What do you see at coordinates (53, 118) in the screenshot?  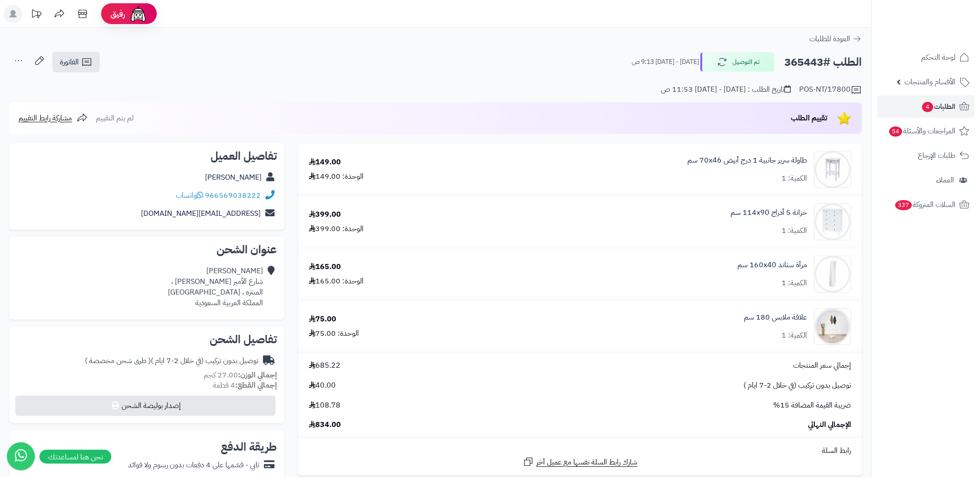 I see `a: مشاركة رابط التقييم` at bounding box center [53, 118].